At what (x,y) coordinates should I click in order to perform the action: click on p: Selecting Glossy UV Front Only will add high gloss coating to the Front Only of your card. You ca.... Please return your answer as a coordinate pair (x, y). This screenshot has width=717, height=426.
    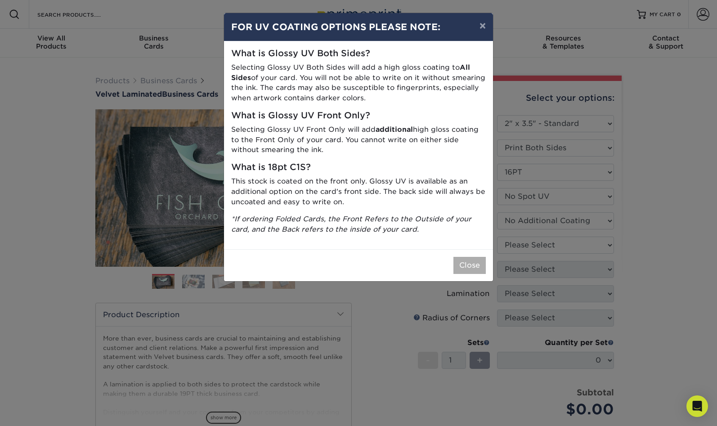
    Looking at the image, I should click on (358, 140).